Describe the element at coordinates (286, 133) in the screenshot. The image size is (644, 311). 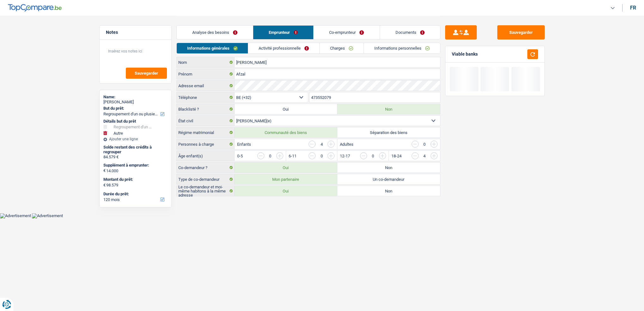
I see `label: Communauté des biens` at that location.